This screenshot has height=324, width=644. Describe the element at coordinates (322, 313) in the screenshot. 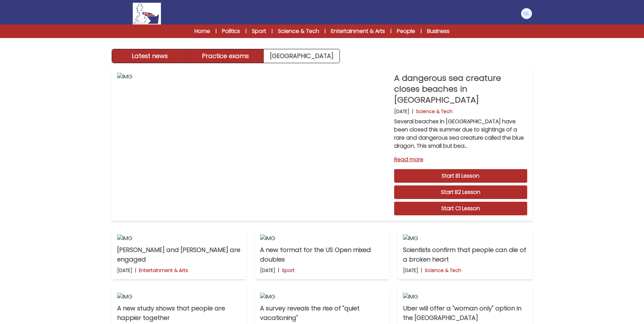

I see `p: A survey reveals the rise of "quiet vacationing"` at that location.